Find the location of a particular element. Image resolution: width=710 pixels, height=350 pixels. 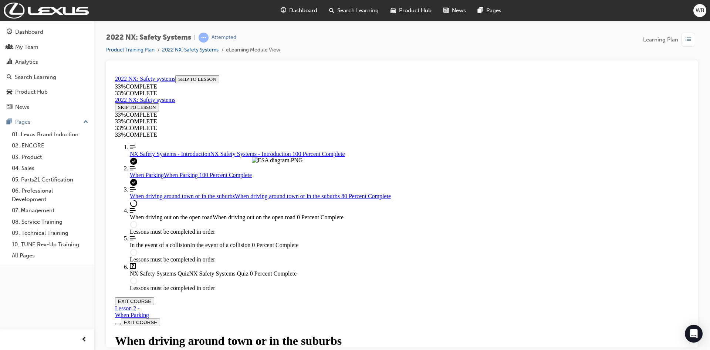

a: pages-iconPages is located at coordinates (490, 10).